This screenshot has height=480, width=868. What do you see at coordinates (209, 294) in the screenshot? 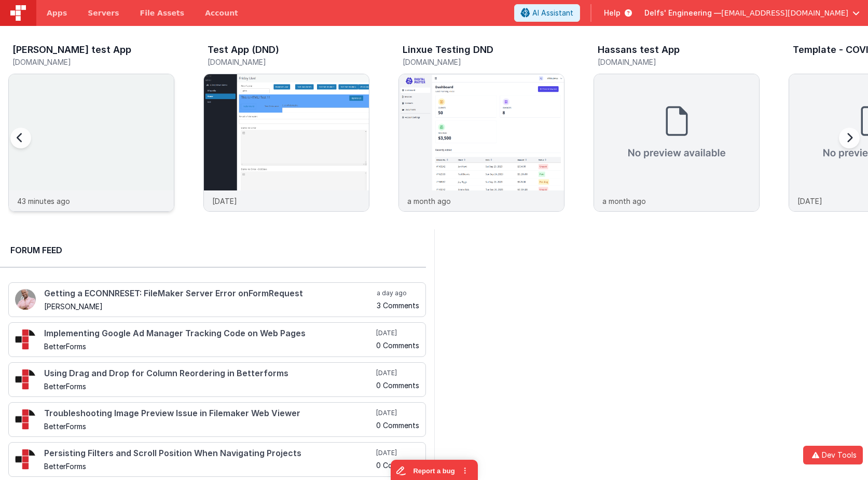
I see `h4: Getting a ECONNRESET: FileMaker Server Error onFormRequest` at bounding box center [209, 294].